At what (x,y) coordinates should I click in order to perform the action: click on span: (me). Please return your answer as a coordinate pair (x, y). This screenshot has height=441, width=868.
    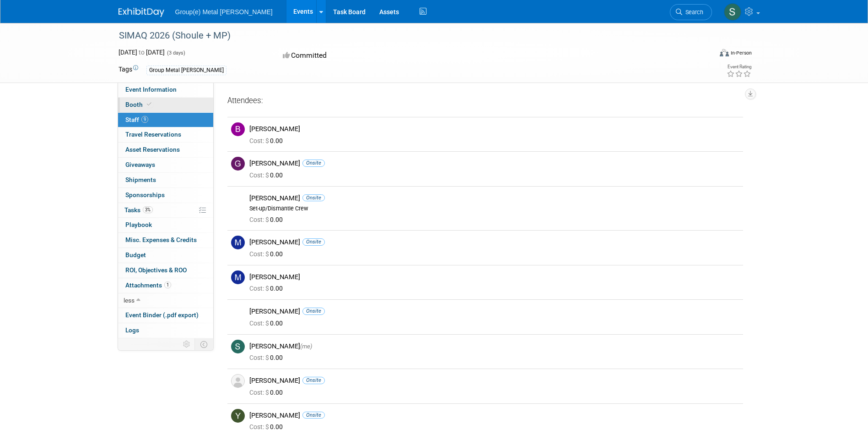
    Looking at the image, I should click on (306, 346).